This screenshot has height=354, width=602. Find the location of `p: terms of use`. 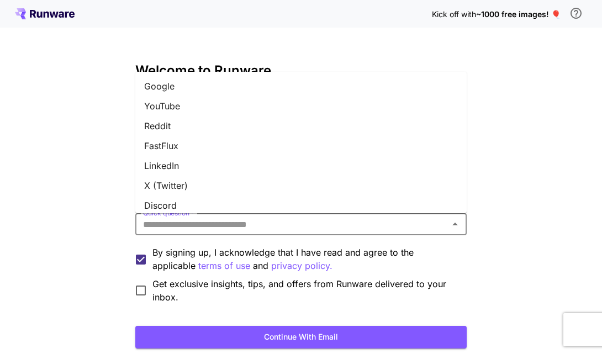

p: terms of use is located at coordinates (224, 265).